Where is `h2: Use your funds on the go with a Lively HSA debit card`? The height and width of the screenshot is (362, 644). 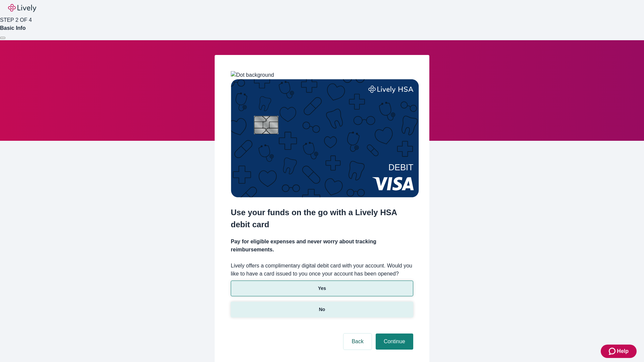
h2: Use your funds on the go with a Lively HSA debit card is located at coordinates (322, 219).